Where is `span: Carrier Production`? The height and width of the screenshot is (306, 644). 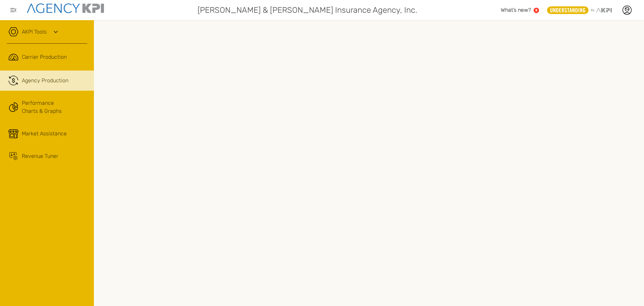
span: Carrier Production is located at coordinates (44, 57).